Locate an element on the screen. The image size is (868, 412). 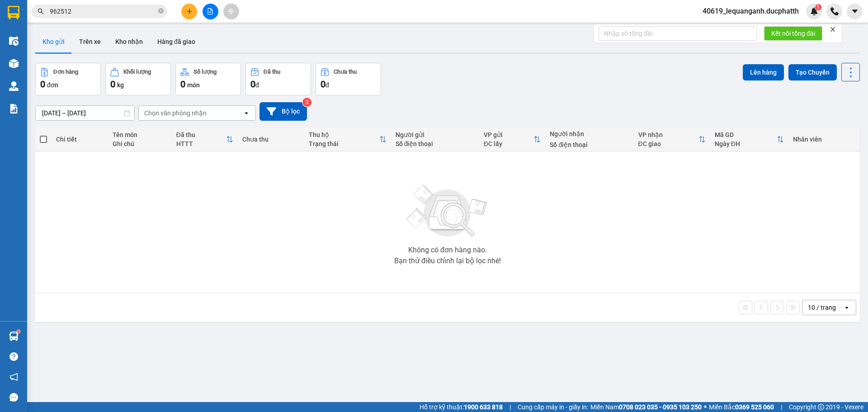
button: plus is located at coordinates (189, 11).